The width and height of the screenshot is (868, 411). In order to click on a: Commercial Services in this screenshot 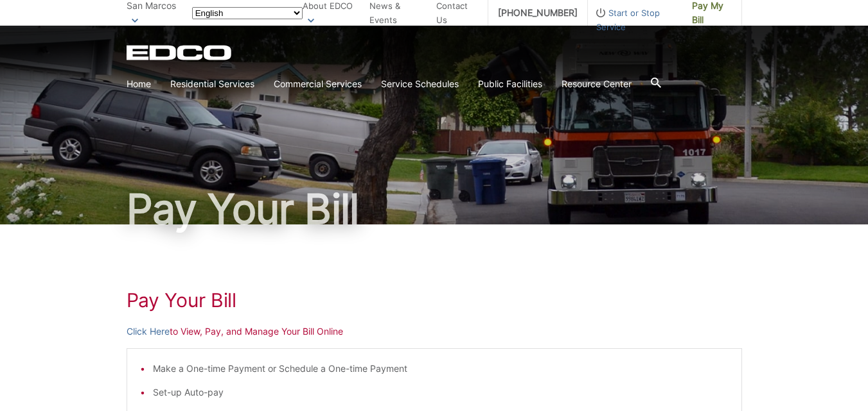, I will do `click(317, 84)`.